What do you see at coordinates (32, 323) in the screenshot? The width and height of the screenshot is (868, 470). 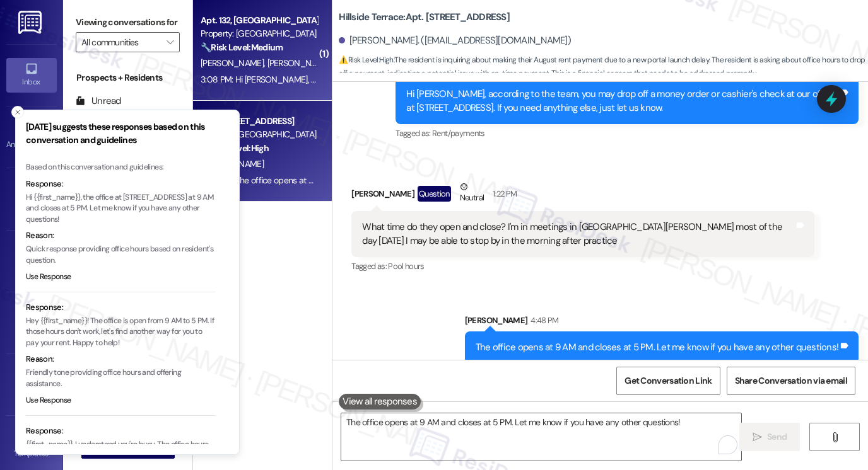 I see `a: Buildings` at bounding box center [32, 323].